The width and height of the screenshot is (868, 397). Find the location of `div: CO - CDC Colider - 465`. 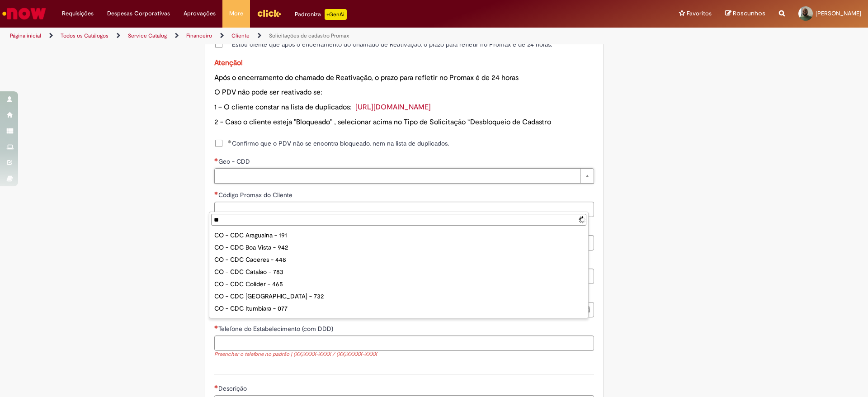

div: CO - CDC Colider - 465 is located at coordinates (399, 284).